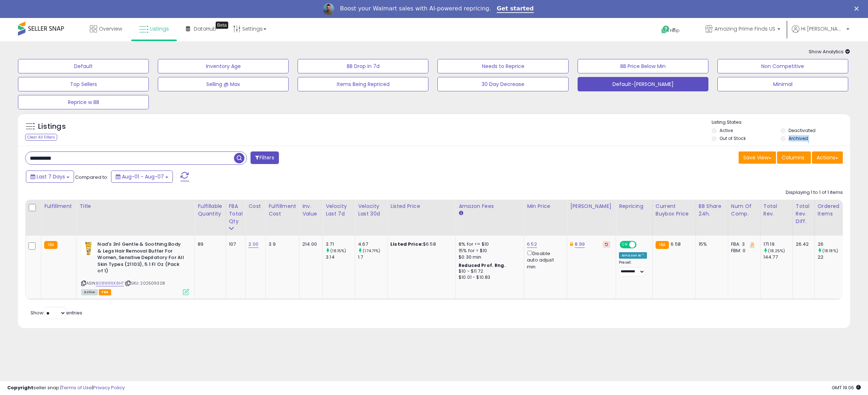  I want to click on button: 30 Day Decrease, so click(503, 84).